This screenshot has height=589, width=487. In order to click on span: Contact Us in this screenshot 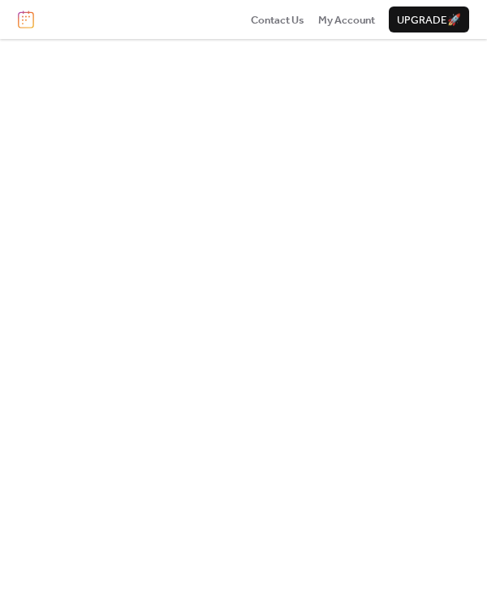, I will do `click(278, 20)`.